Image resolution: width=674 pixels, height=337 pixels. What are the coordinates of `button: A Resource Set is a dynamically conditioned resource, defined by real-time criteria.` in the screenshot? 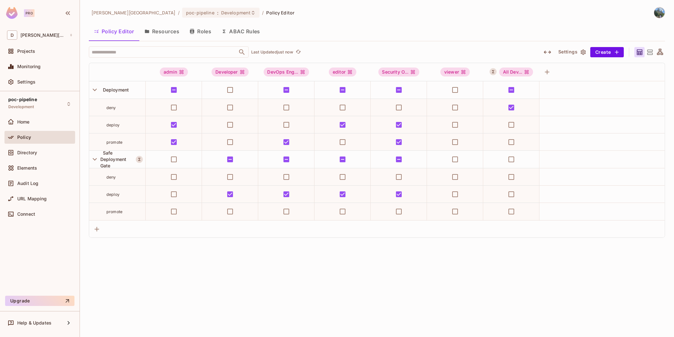 It's located at (139, 159).